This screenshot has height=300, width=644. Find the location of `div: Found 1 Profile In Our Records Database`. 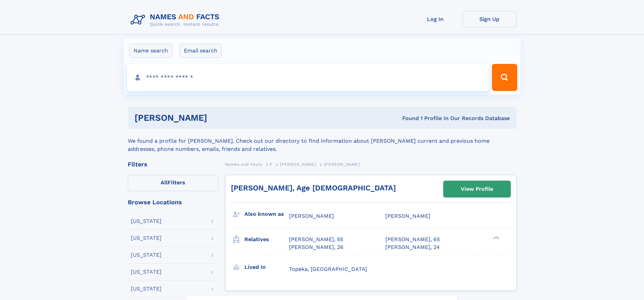

div: Found 1 Profile In Our Records Database is located at coordinates (407, 118).